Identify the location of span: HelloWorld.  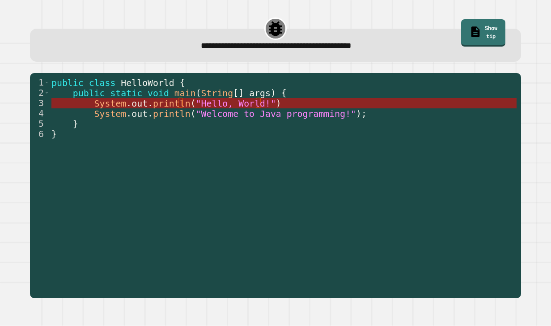
(147, 83).